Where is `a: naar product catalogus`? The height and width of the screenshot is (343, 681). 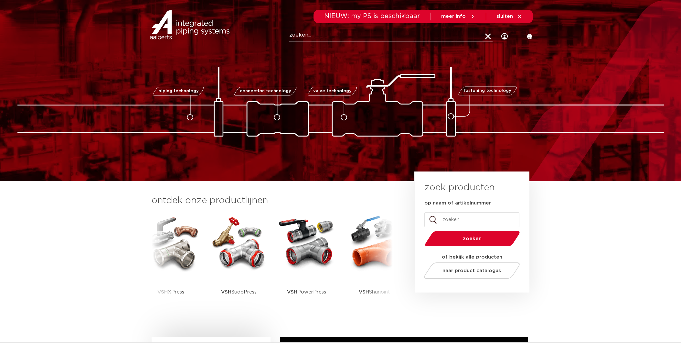 a: naar product catalogus is located at coordinates (472, 270).